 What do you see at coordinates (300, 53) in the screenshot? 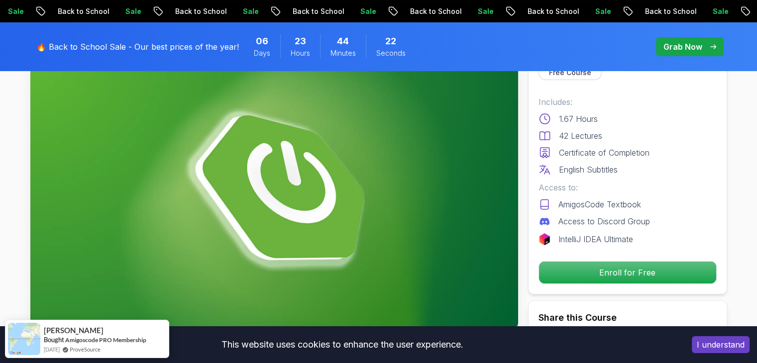
I see `span: Hours` at bounding box center [300, 53].